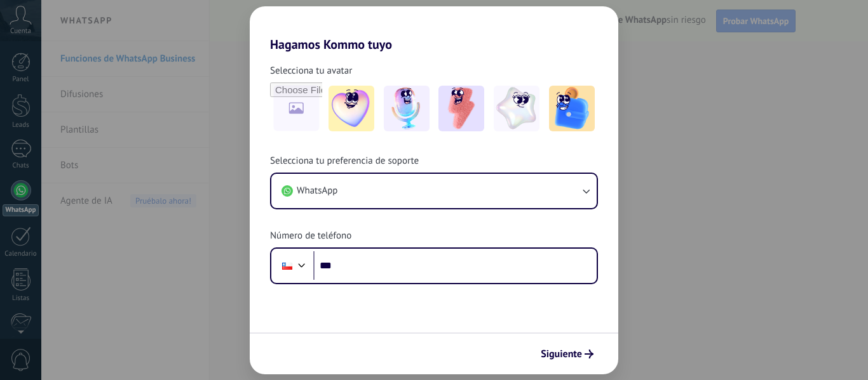 This screenshot has width=868, height=380. Describe the element at coordinates (287, 266) in the screenshot. I see `div: Chile: + 56` at that location.